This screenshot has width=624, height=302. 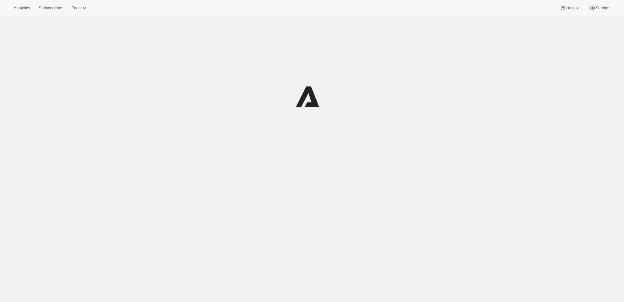 What do you see at coordinates (51, 8) in the screenshot?
I see `button: Subscriptions` at bounding box center [51, 8].